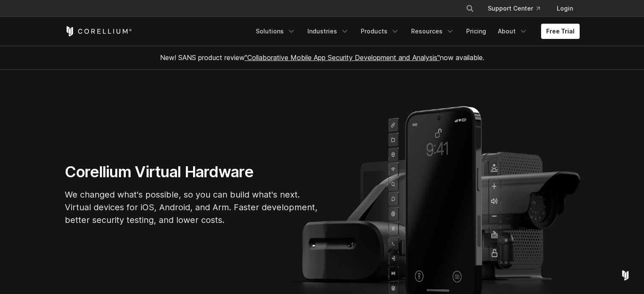  Describe the element at coordinates (192, 207) in the screenshot. I see `p: We changed what's possible, so you can build what's next. Virtual devices for iOS, Android, and A...` at that location.